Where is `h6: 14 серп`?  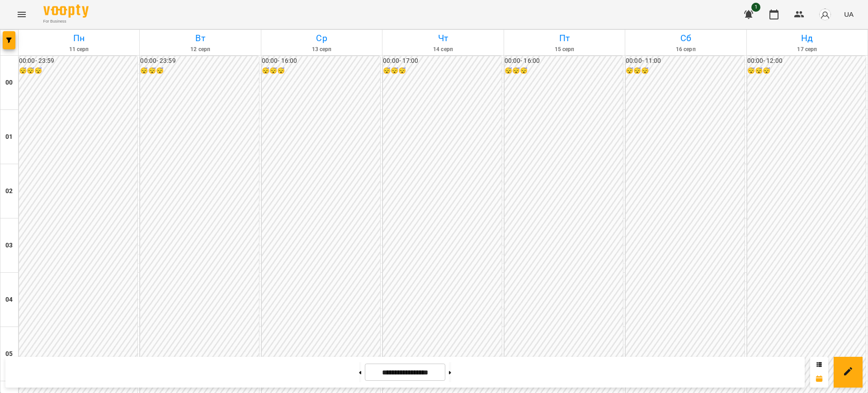 h6: 14 серп is located at coordinates (443, 49).